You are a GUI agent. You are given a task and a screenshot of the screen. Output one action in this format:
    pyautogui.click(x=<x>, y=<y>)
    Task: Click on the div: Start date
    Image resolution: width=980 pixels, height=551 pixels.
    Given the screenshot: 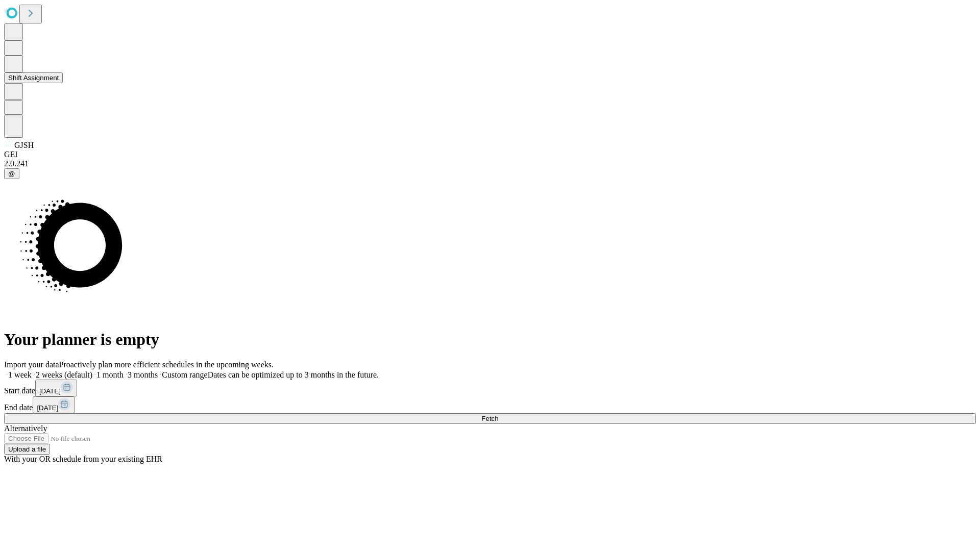 What is the action you would take?
    pyautogui.click(x=490, y=388)
    